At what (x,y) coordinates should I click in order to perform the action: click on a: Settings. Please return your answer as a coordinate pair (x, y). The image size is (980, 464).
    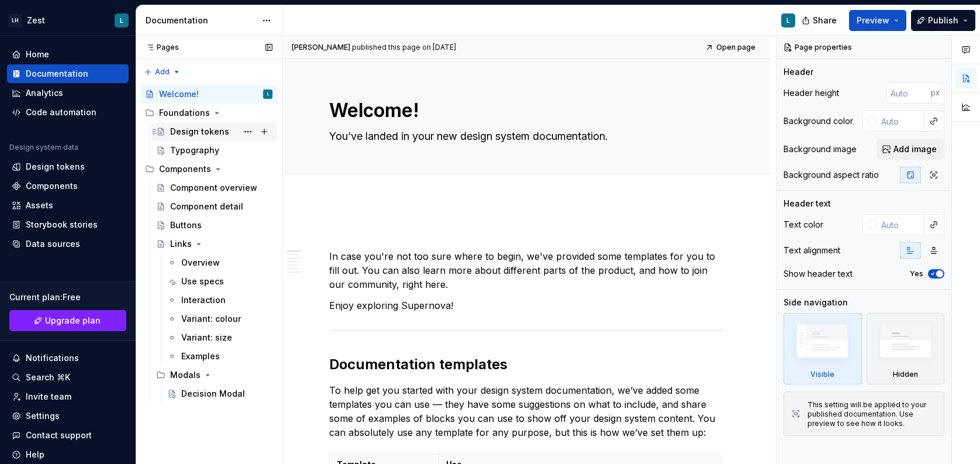
    Looking at the image, I should click on (67, 416).